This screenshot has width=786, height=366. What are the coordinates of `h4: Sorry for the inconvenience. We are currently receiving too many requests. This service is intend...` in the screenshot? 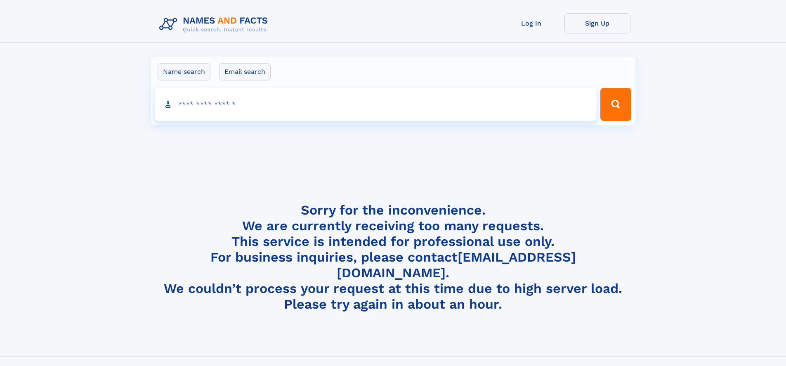 It's located at (393, 257).